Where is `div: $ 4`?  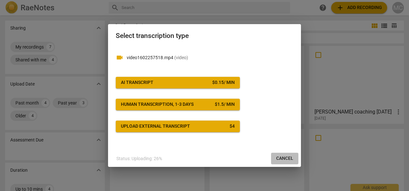 div: $ 4 is located at coordinates (232, 126).